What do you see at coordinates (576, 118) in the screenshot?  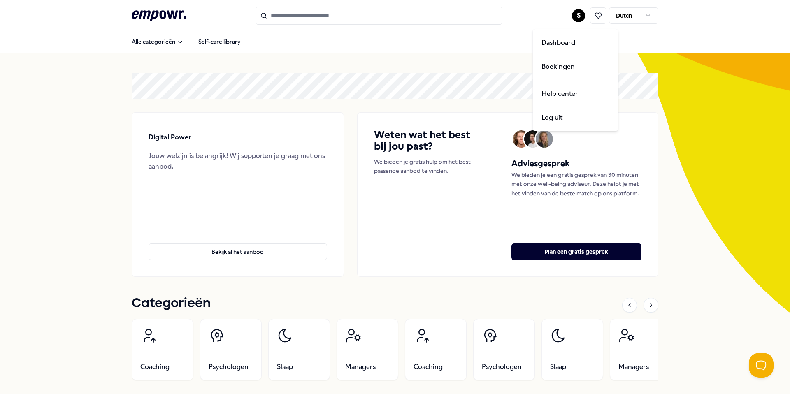 I see `div: Log uit` at bounding box center [576, 118].